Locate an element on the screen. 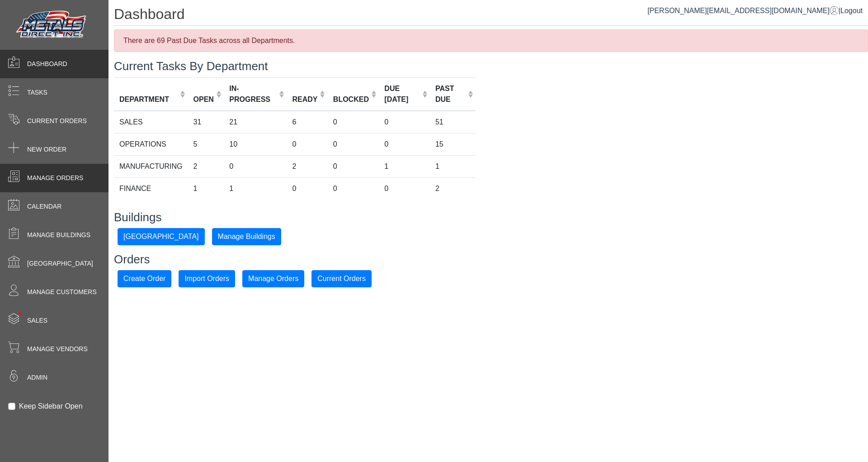 The height and width of the screenshot is (462, 868). td: 31 is located at coordinates (206, 122).